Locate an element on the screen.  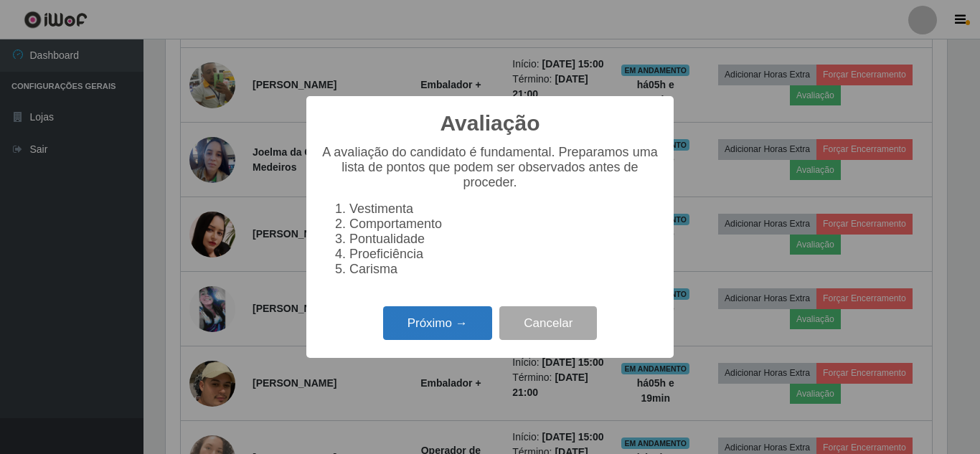
li: Proeficiência is located at coordinates (504, 253).